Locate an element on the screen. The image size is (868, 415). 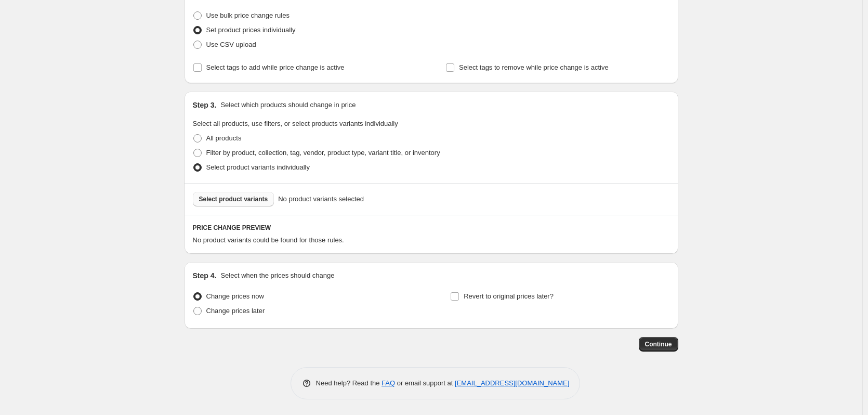
span: Select tags to remove while price change is active is located at coordinates (534, 67).